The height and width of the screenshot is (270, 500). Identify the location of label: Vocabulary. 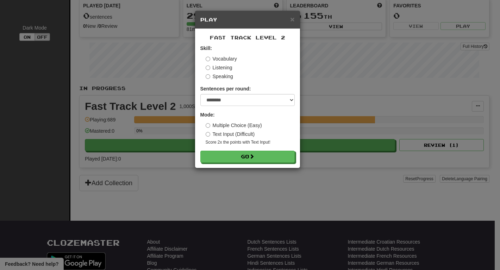
(221, 59).